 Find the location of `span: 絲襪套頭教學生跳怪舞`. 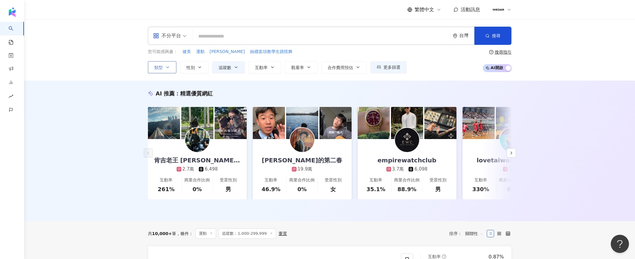

span: 絲襪套頭教學生跳怪舞 is located at coordinates (271, 52).